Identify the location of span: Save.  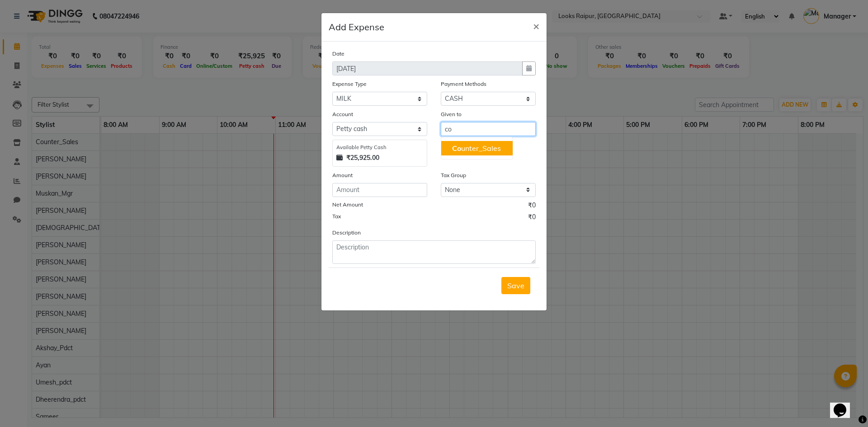
(516, 286).